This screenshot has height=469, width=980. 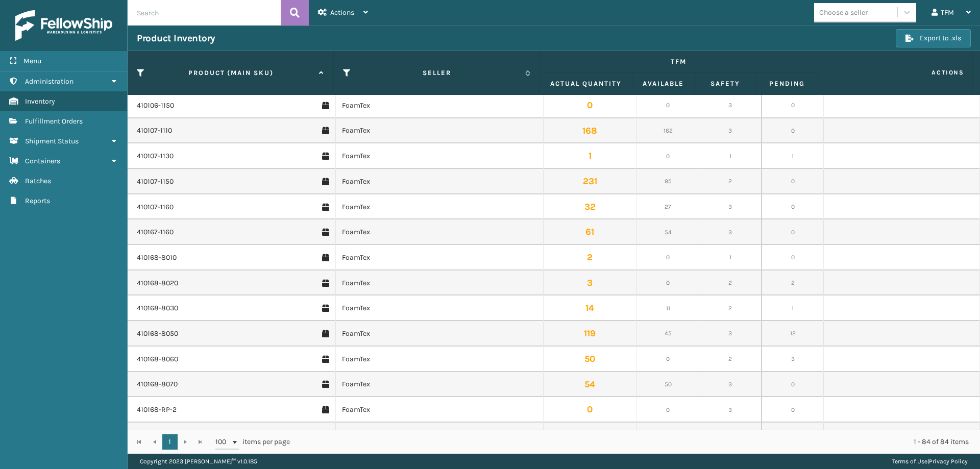 What do you see at coordinates (157, 384) in the screenshot?
I see `a: 410168-8070` at bounding box center [157, 384].